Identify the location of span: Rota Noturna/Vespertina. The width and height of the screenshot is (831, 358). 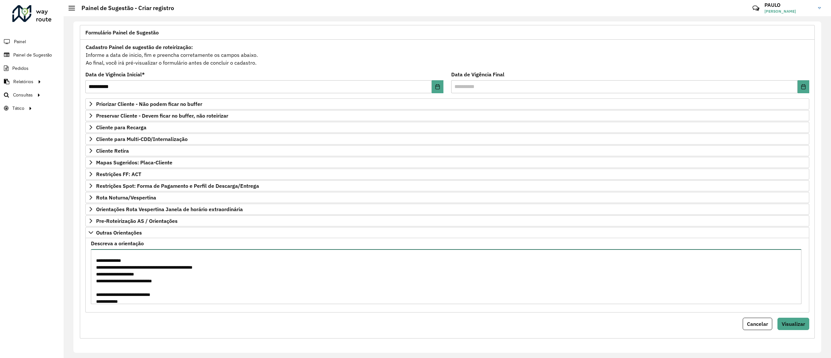
(126, 197).